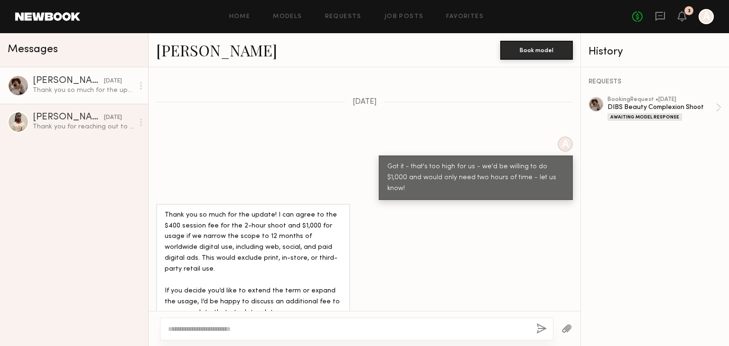 This screenshot has width=729, height=346. What do you see at coordinates (287, 17) in the screenshot?
I see `a: Models` at bounding box center [287, 17].